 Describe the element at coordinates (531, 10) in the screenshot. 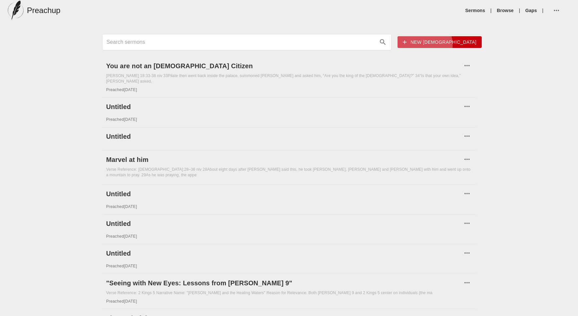

I see `a: Gaps` at that location.